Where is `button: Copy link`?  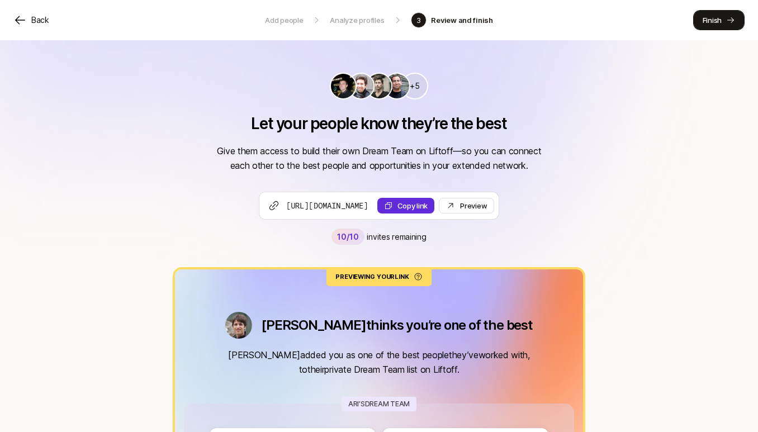
button: Copy link is located at coordinates (406, 206).